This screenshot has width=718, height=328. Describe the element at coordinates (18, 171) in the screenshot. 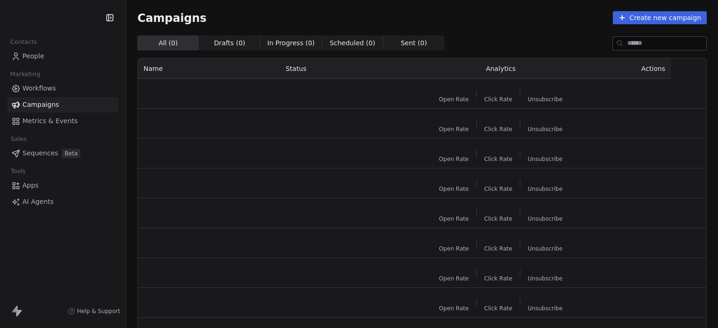

I see `span: Tools` at that location.